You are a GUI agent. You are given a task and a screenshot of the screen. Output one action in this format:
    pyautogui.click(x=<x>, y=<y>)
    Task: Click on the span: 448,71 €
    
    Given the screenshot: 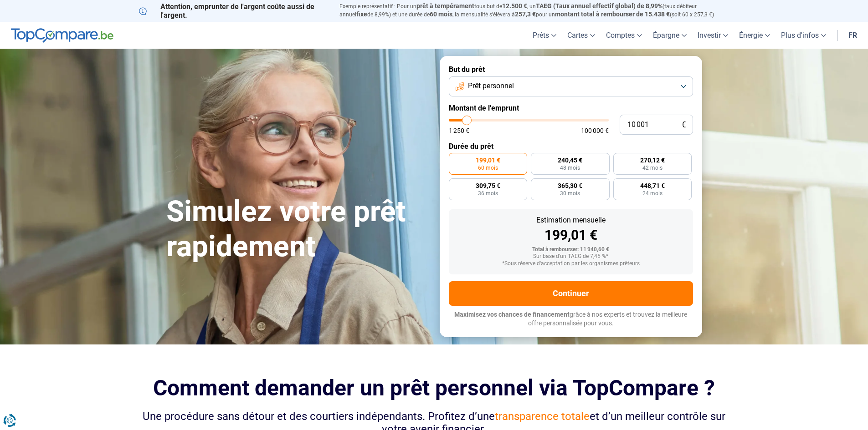 What is the action you would take?
    pyautogui.click(x=652, y=185)
    